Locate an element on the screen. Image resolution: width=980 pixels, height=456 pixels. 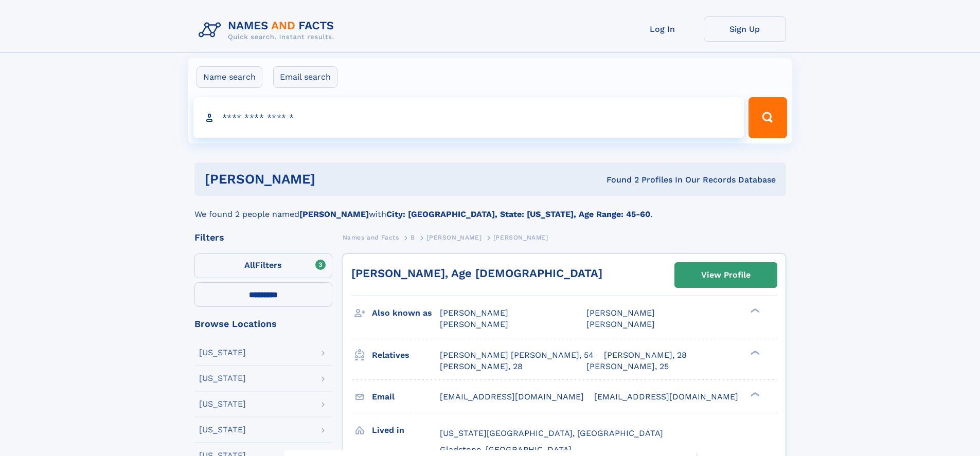
div: Found 2 Profiles In Our Records Database is located at coordinates (618, 180).